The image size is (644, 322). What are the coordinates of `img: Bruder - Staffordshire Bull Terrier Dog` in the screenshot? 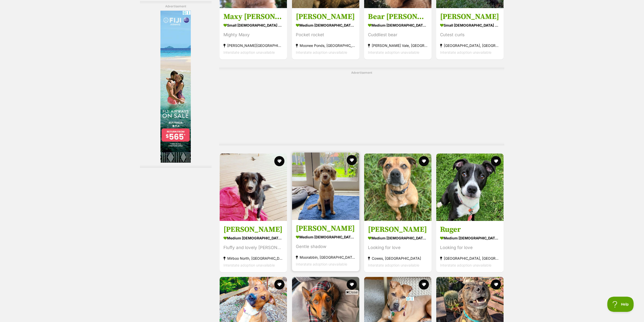 It's located at (398, 187).